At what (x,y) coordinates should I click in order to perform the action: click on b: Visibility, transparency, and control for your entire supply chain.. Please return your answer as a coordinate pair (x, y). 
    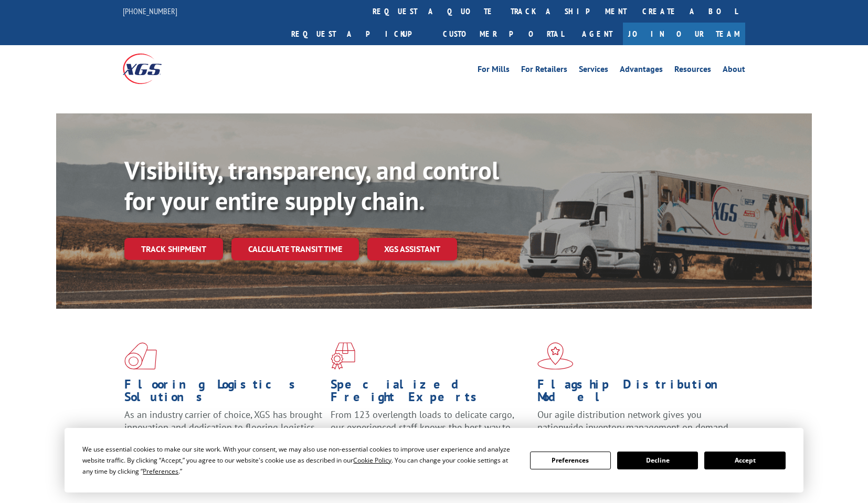
    Looking at the image, I should click on (312, 186).